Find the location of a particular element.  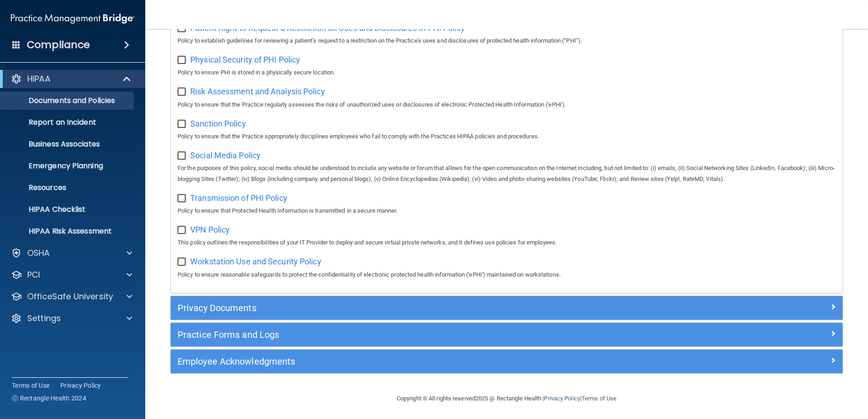

p: Policy to ensure that Protected Health Information is transmitted in a secure manner. is located at coordinates (506, 211).